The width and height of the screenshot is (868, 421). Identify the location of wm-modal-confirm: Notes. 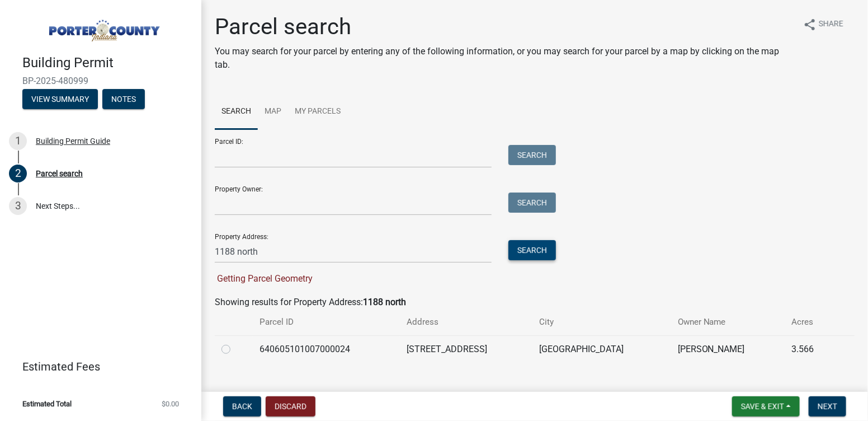
(123, 99).